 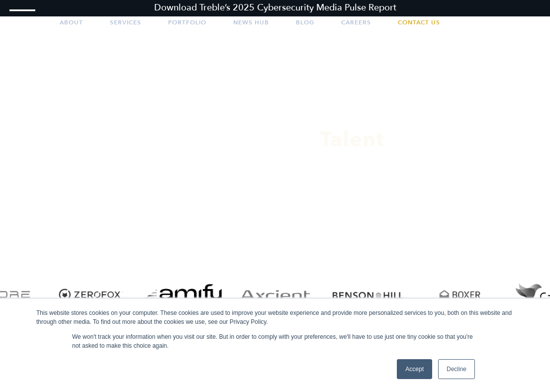 I want to click on a: Portfolio, so click(x=187, y=22).